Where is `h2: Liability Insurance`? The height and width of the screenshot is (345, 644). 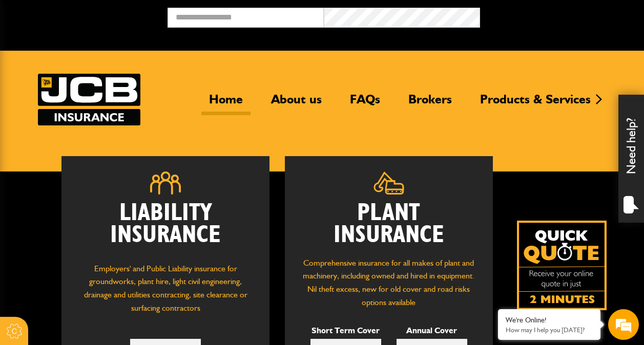
h2: Liability Insurance is located at coordinates (166, 227).